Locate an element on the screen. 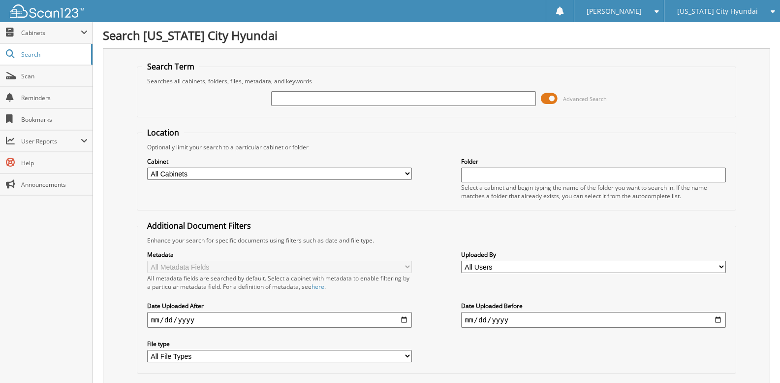 This screenshot has width=780, height=383. input: start is located at coordinates (280, 320).